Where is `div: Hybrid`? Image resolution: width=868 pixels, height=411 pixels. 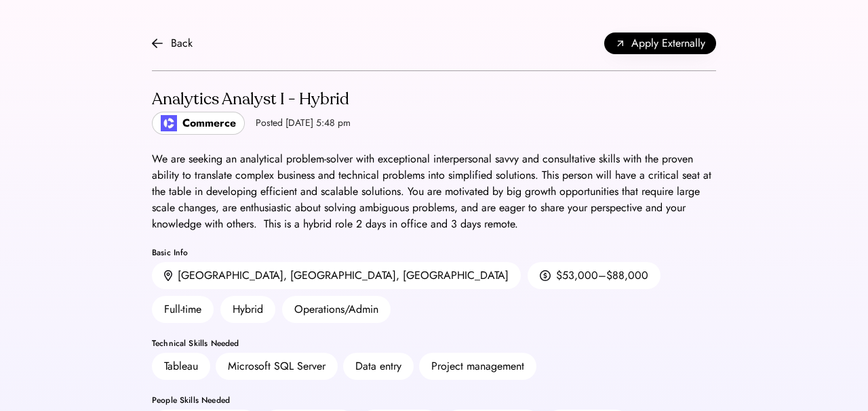
div: Hybrid is located at coordinates (248, 310).